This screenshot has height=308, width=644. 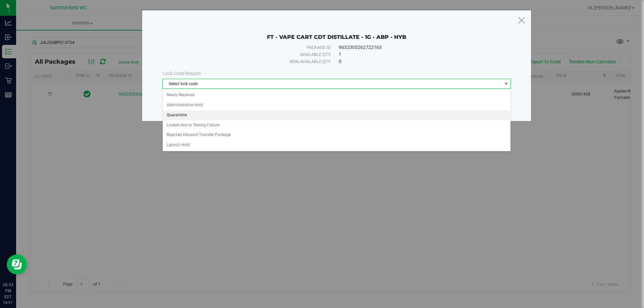 What do you see at coordinates (417, 54) in the screenshot?
I see `div: 1` at bounding box center [417, 54].